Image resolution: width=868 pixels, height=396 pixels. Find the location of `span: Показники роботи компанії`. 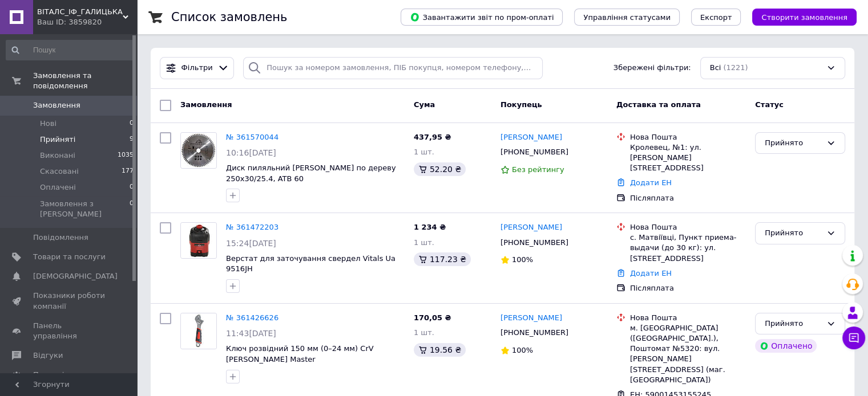

span: Показники роботи компанії is located at coordinates (69, 301).